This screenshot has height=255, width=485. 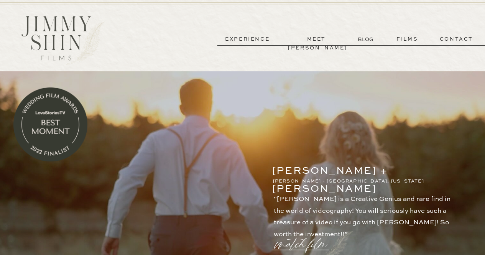 What do you see at coordinates (247, 39) in the screenshot?
I see `a: experience` at bounding box center [247, 39].